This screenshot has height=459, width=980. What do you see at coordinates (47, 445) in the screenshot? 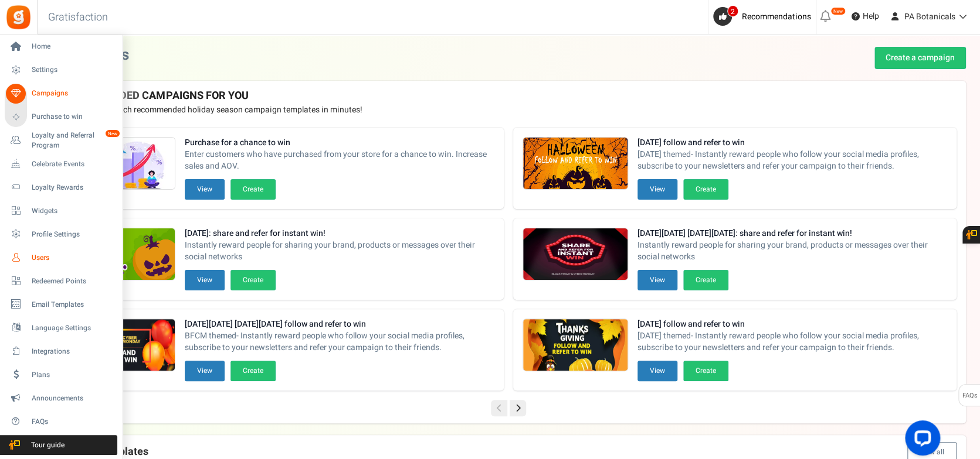
I see `span: Tour guide` at bounding box center [47, 445].